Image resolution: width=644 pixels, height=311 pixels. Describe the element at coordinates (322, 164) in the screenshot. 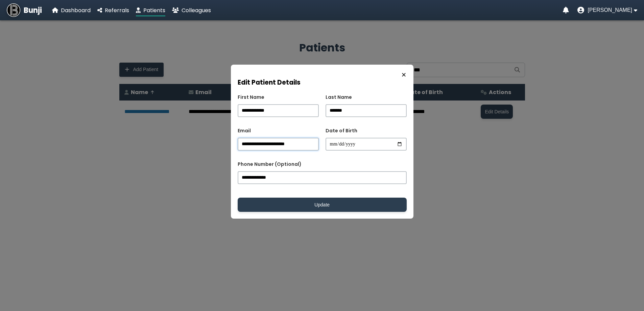

I see `label: Phone Number (Optional)` at that location.